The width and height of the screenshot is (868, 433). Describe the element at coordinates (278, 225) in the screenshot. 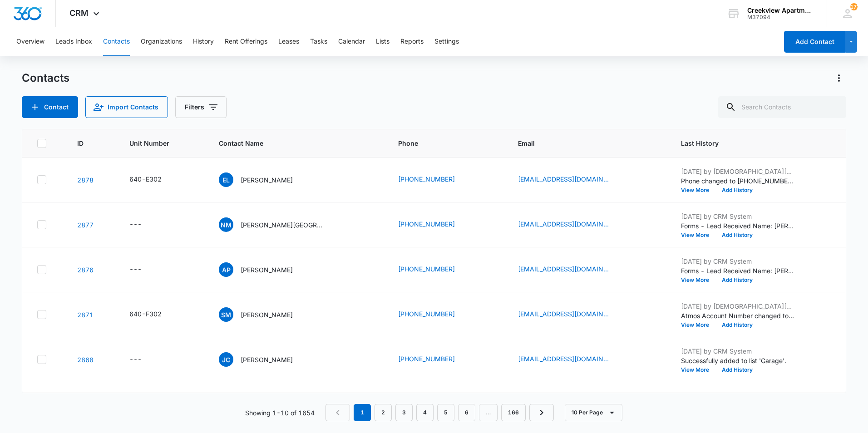

I see `div: Contact Name - Nikole Madrid - Select to Edit Field` at that location.